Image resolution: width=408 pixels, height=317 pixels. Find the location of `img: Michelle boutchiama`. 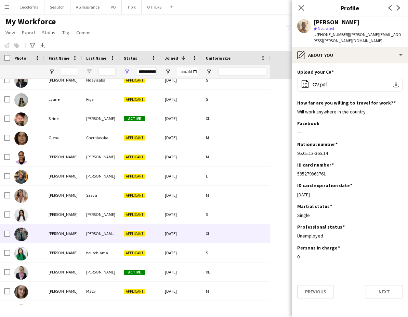

img: Michelle boutchiama is located at coordinates (21, 253).